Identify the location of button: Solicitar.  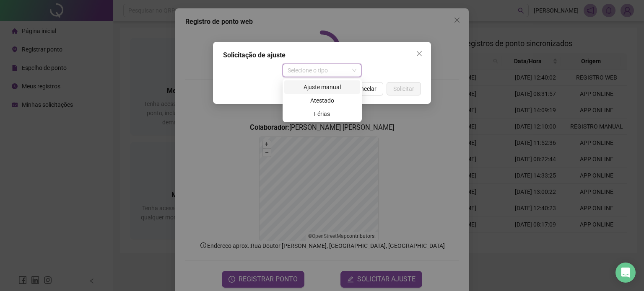
(404, 89).